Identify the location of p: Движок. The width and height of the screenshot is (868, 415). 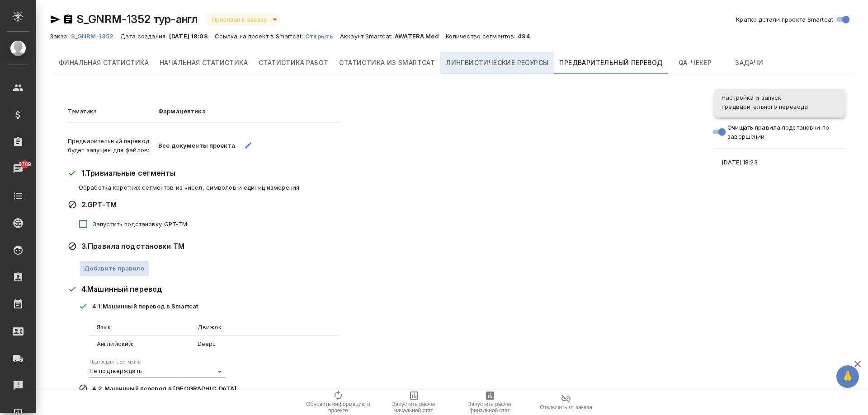
(264, 327).